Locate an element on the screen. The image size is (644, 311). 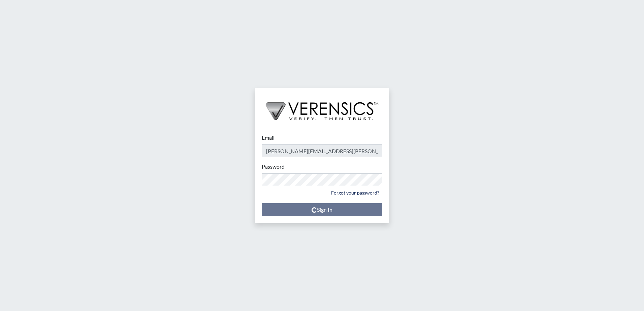
label: Email is located at coordinates (268, 137).